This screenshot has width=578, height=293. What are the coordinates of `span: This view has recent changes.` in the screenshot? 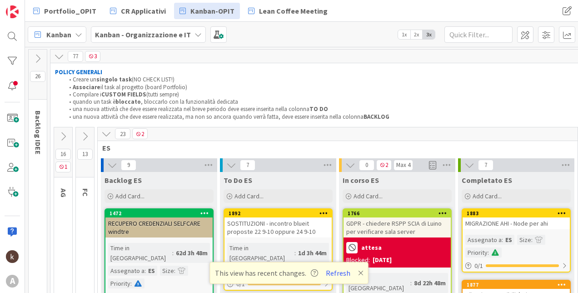 It's located at (266, 273).